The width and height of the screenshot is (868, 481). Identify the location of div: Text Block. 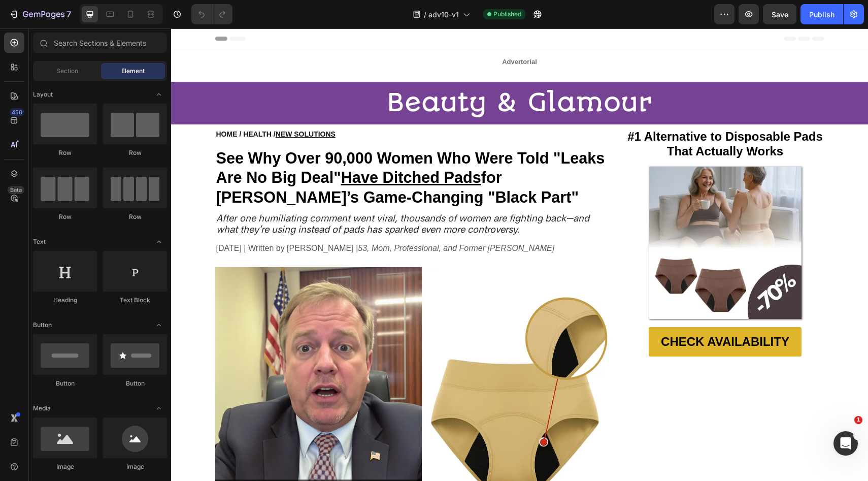
(135, 300).